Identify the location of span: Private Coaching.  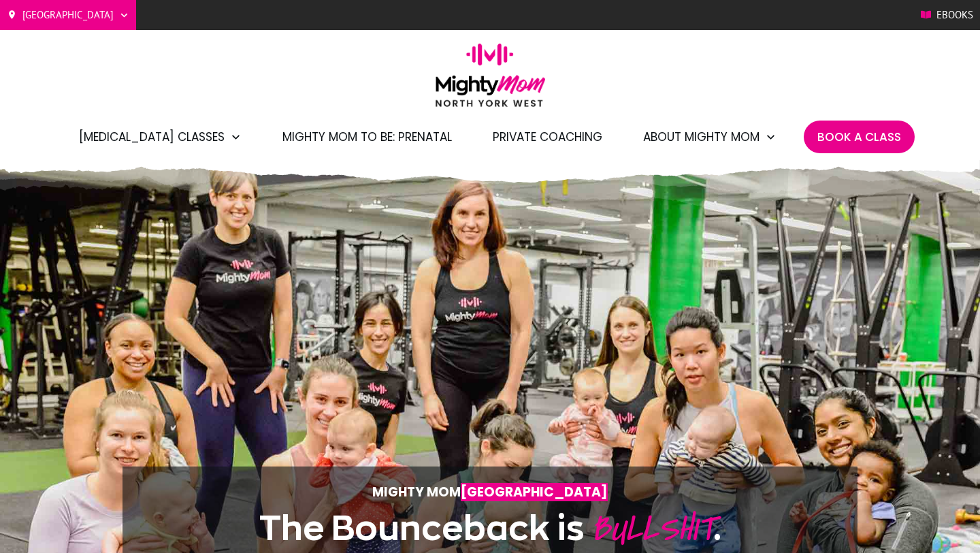
(547, 137).